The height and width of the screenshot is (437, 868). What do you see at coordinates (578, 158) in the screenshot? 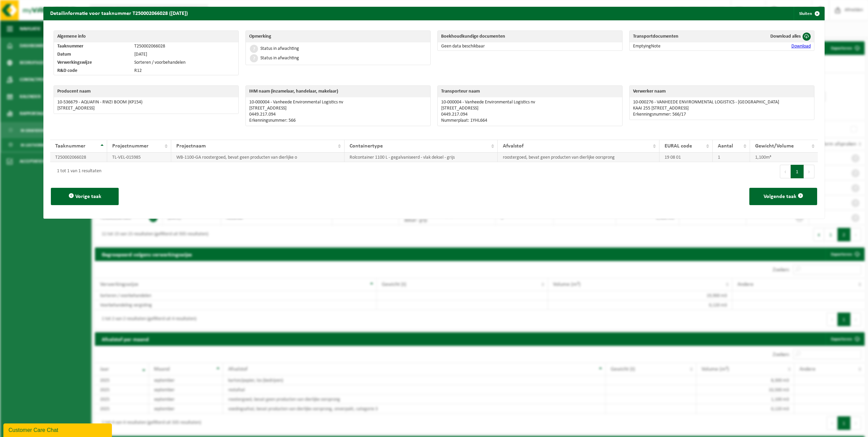
I see `td: roostergoed, bevat geen producten van dierlijke oorsprong` at bounding box center [578, 158].